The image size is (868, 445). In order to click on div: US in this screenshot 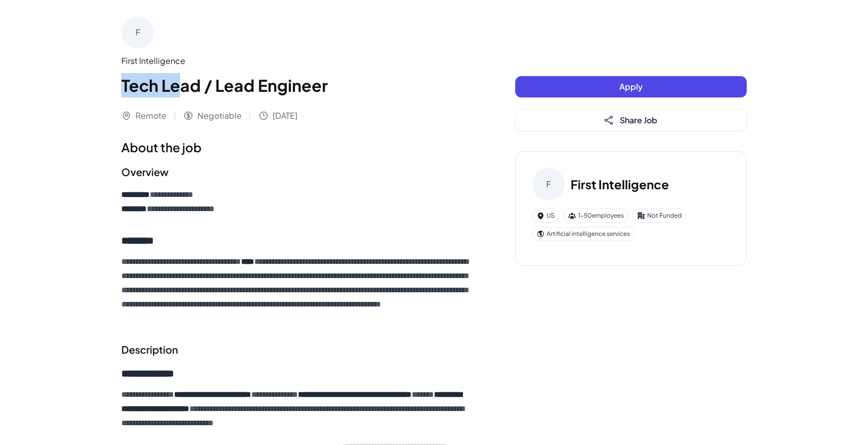, I will do `click(545, 216)`.